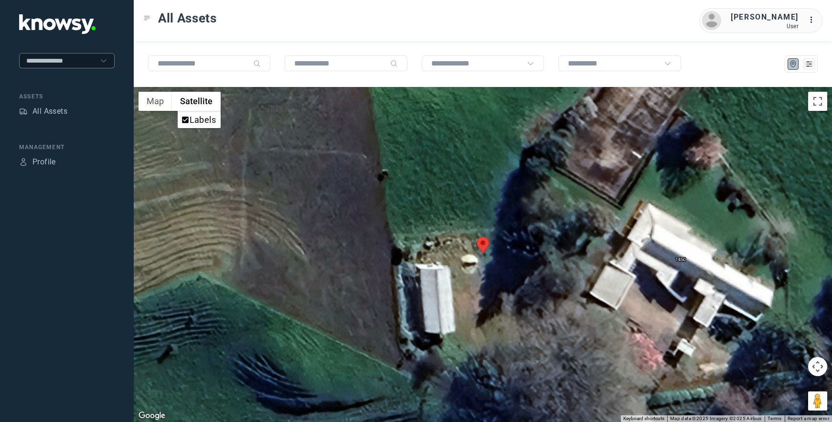 Image resolution: width=832 pixels, height=422 pixels. I want to click on ul: Show satellite imagery, so click(199, 119).